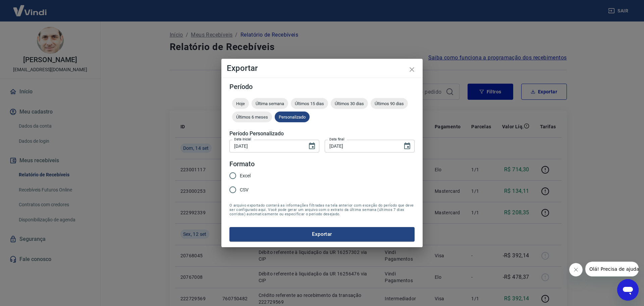 The height and width of the screenshot is (306, 644). Describe the element at coordinates (349, 103) in the screenshot. I see `div: Últimos 30 dias` at that location.